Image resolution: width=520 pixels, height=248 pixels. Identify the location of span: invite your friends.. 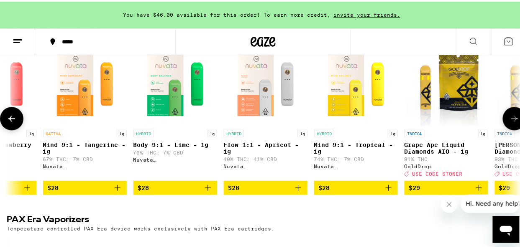
(367, 13).